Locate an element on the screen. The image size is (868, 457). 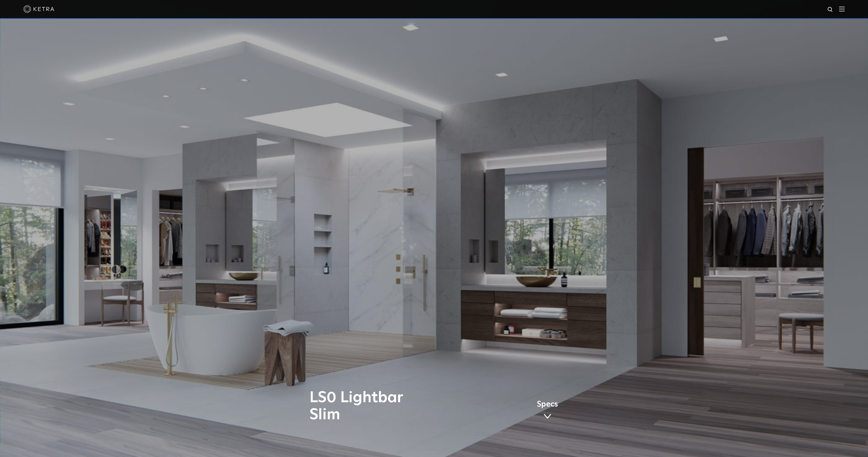
span: Specs is located at coordinates (547, 405).